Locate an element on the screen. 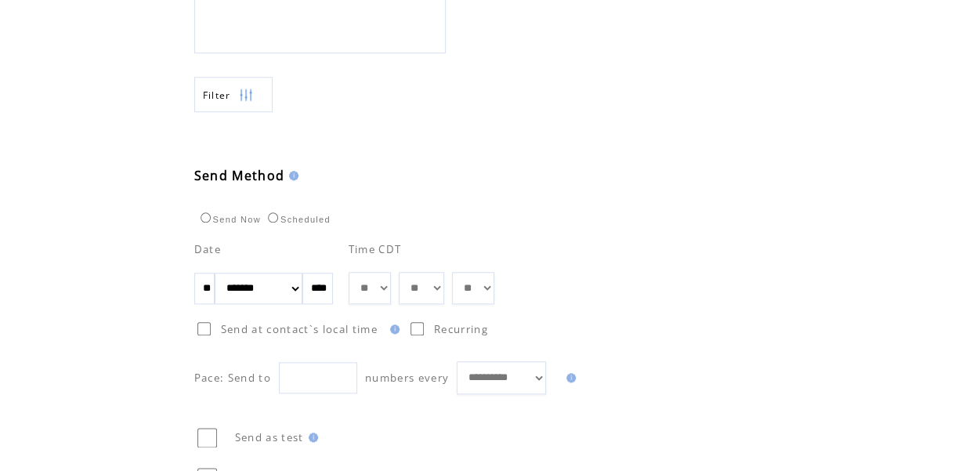  span: Time CDT is located at coordinates (376, 249).